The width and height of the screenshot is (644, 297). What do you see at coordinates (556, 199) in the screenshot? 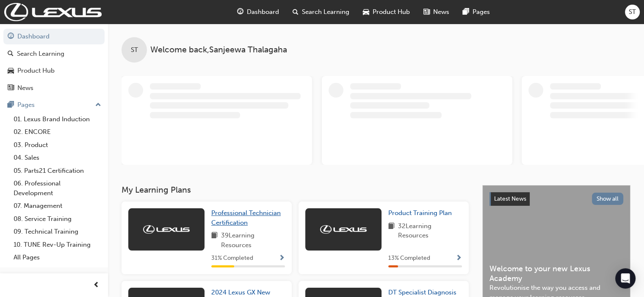
I see `a: Latest NewsShow all` at bounding box center [556, 199].